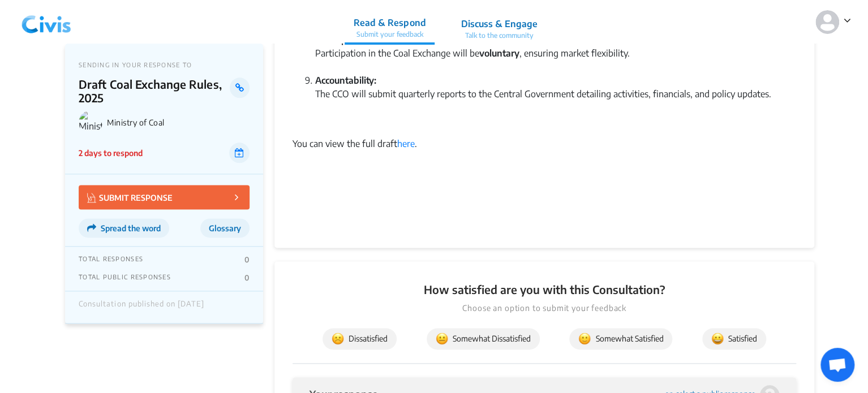 This screenshot has height=393, width=868. What do you see at coordinates (389, 35) in the screenshot?
I see `p: Submit your feedback` at bounding box center [389, 35].